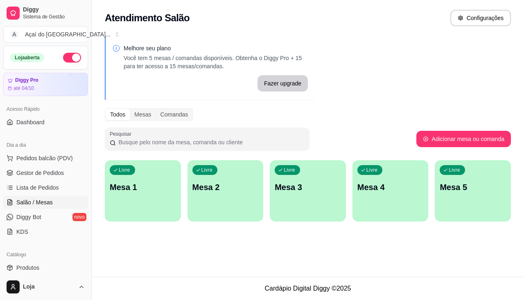 The height and width of the screenshot is (300, 524). Describe the element at coordinates (472, 187) in the screenshot. I see `p: Mesa 5` at that location.